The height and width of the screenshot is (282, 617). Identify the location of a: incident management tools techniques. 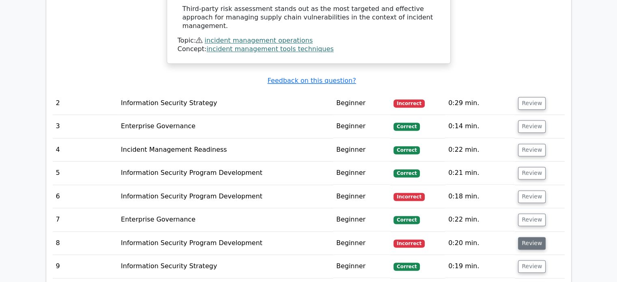
(270, 49).